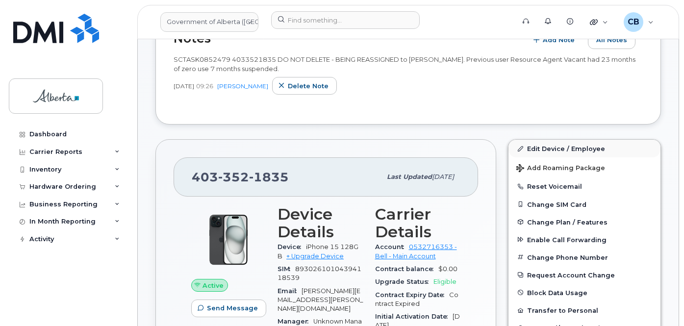  What do you see at coordinates (558, 40) in the screenshot?
I see `span: Add Note` at bounding box center [558, 40].